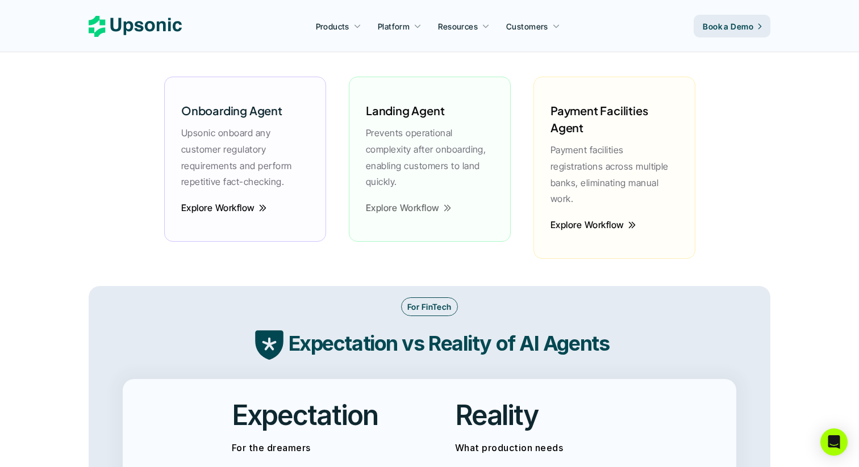 This screenshot has height=467, width=859. Describe the element at coordinates (728, 26) in the screenshot. I see `p: Book a Demo` at that location.